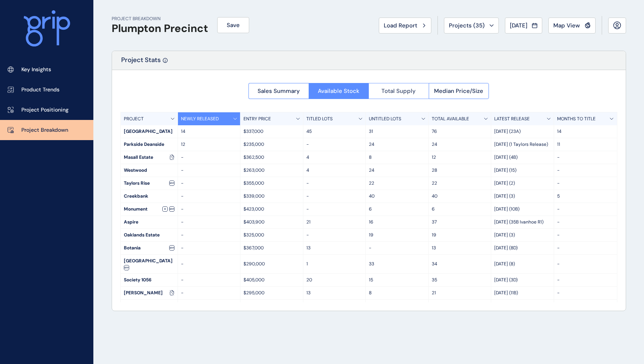 The height and width of the screenshot is (364, 644). Describe the element at coordinates (149, 183) in the screenshot. I see `div: Taylors Rise` at that location.